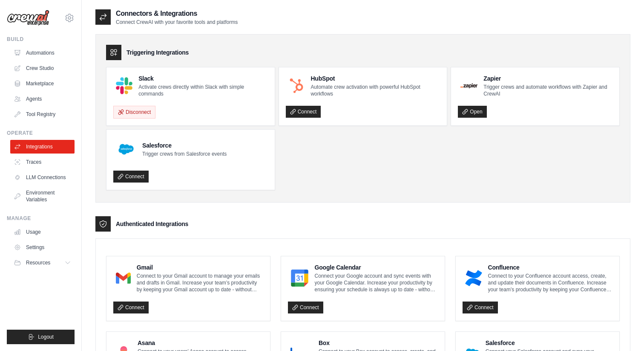 This screenshot has width=644, height=351. Describe the element at coordinates (123, 278) in the screenshot. I see `img: Gmail Logo` at that location.